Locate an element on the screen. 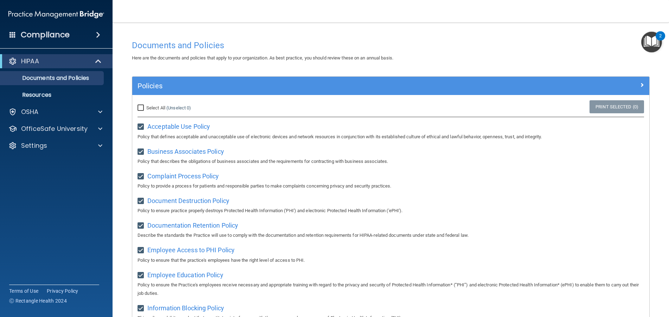 This screenshot has height=317, width=669. p: Policy to ensure practice properly destroys Protected Health Information ('PHI') and electronic P... is located at coordinates (391, 211).